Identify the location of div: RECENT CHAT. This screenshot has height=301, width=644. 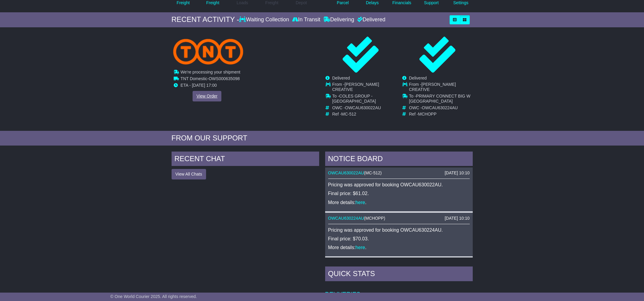
(246, 160).